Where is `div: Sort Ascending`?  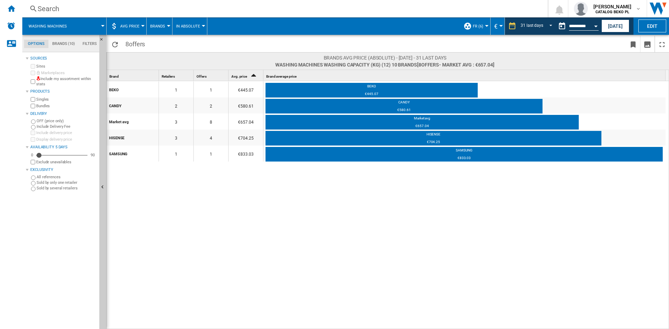 div: Sort Ascending is located at coordinates (246, 75).